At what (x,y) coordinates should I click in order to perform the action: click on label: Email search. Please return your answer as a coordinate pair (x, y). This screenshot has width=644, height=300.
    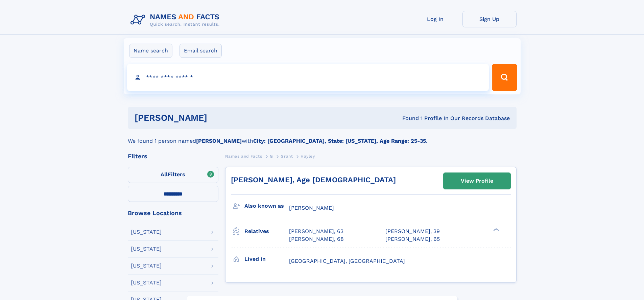
    Looking at the image, I should click on (200, 51).